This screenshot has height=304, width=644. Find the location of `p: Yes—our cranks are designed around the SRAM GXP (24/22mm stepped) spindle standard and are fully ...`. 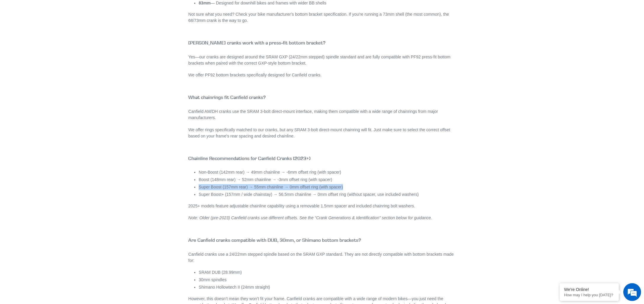

p: Yes—our cranks are designed around the SRAM GXP (24/22mm stepped) spindle standard and are fully ... is located at coordinates (322, 60).